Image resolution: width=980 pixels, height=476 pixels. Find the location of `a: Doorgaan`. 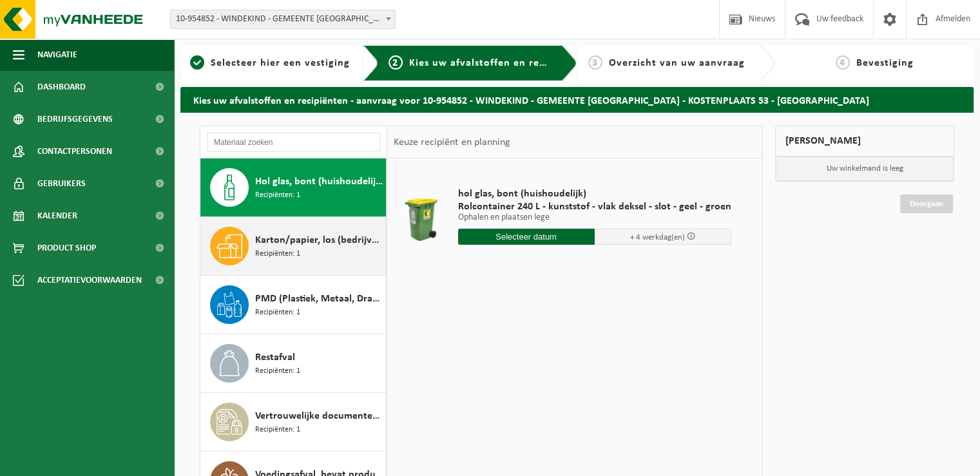

a: Doorgaan is located at coordinates (927, 204).